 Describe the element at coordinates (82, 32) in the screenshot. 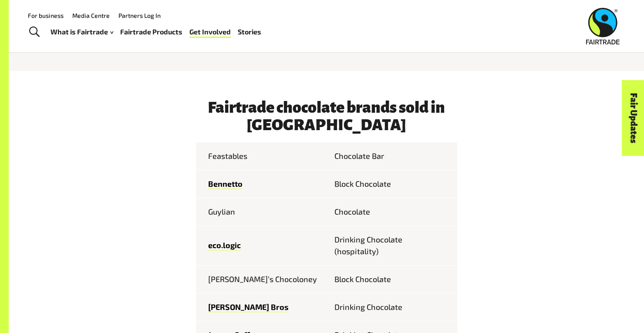

I see `a: What is Fairtrade` at that location.